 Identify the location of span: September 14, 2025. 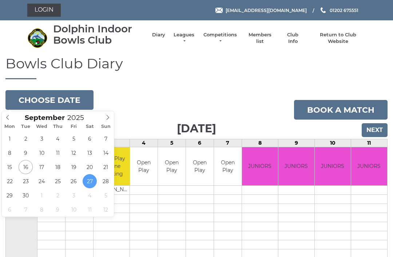
(105, 153).